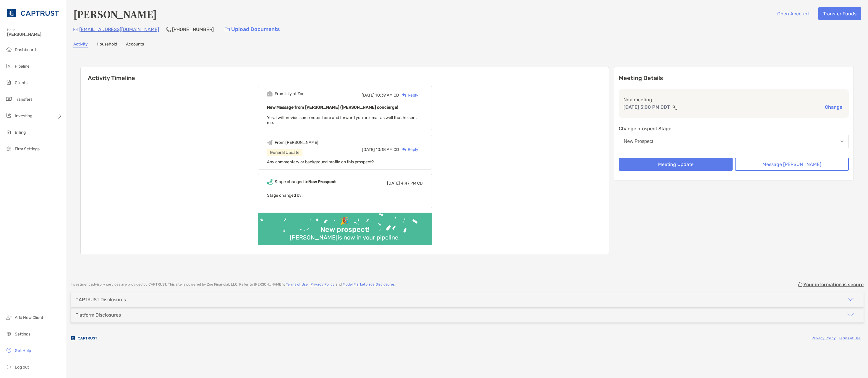  Describe the element at coordinates (345, 230) in the screenshot. I see `div: New prospect!` at that location.